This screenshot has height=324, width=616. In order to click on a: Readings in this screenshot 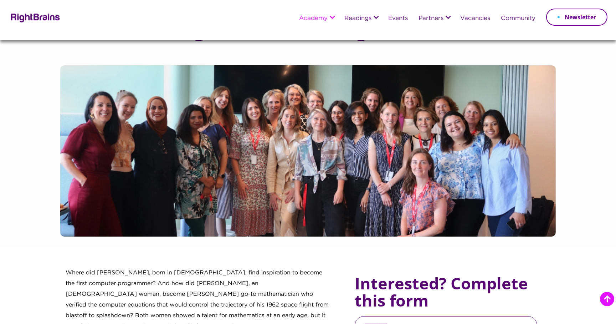, I will do `click(358, 19)`.